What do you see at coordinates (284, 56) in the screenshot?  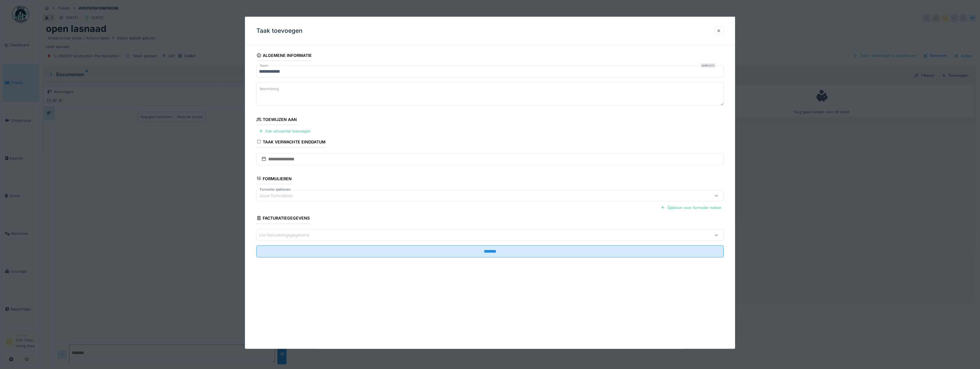 I see `div: Algemene informatie` at bounding box center [284, 56].